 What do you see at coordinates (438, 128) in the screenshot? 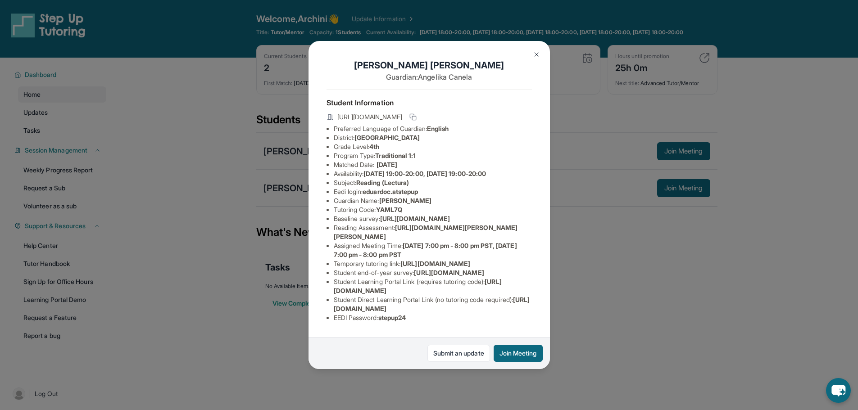
I see `span: English` at bounding box center [438, 128].